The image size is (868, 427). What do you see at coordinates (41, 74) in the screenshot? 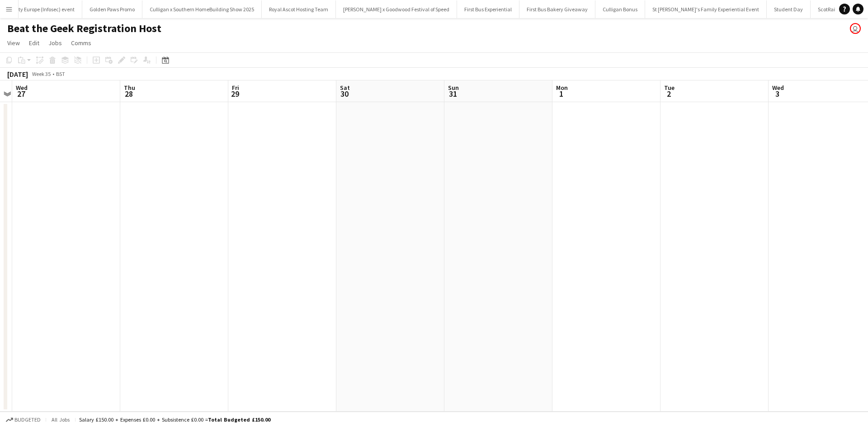
I see `span: Week 35` at bounding box center [41, 74].